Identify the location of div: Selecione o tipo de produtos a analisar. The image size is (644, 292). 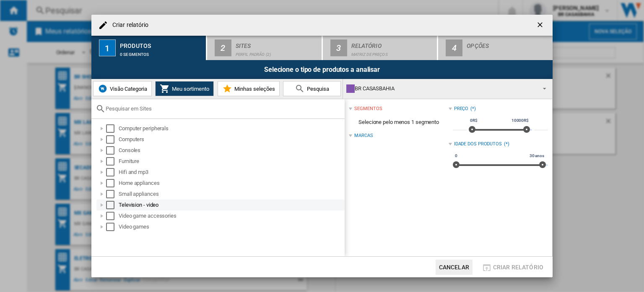
(322, 69).